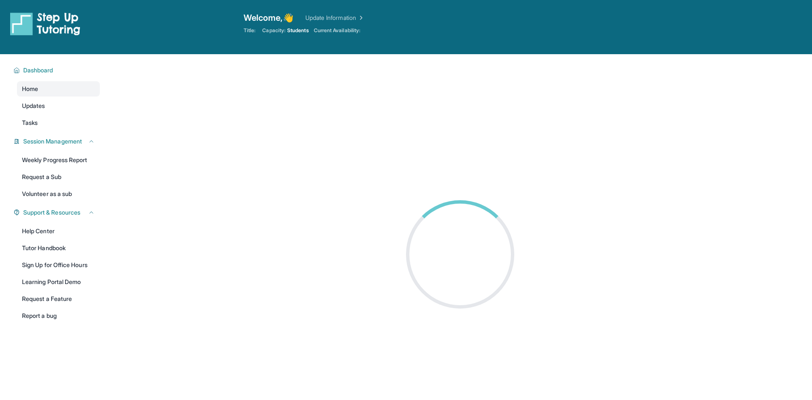 Image resolution: width=812 pixels, height=400 pixels. What do you see at coordinates (58, 248) in the screenshot?
I see `a: Tutor Handbook` at bounding box center [58, 248].